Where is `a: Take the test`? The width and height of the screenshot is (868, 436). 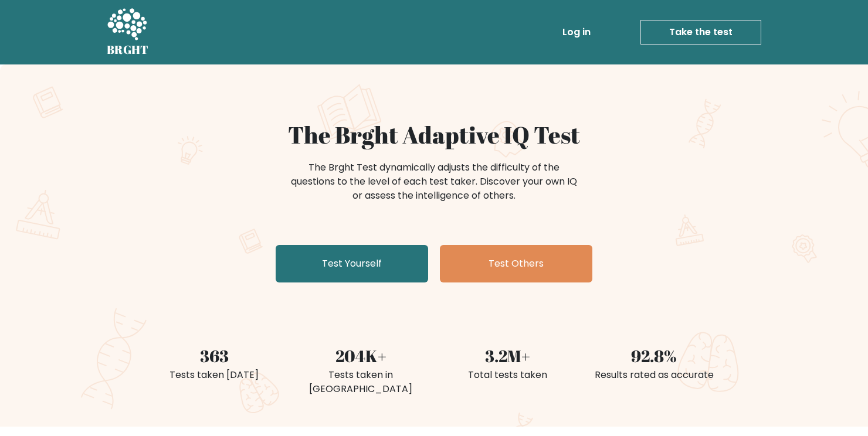
a: Take the test is located at coordinates (701, 32).